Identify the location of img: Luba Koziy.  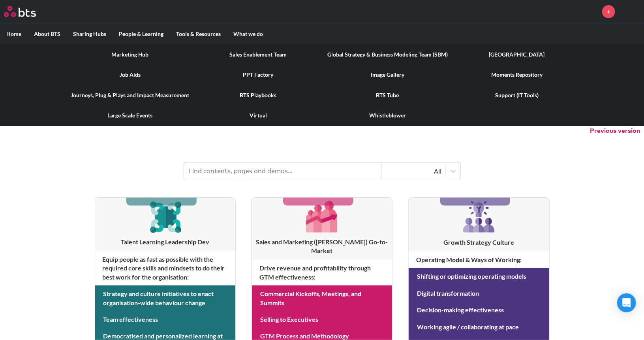
(631, 12).